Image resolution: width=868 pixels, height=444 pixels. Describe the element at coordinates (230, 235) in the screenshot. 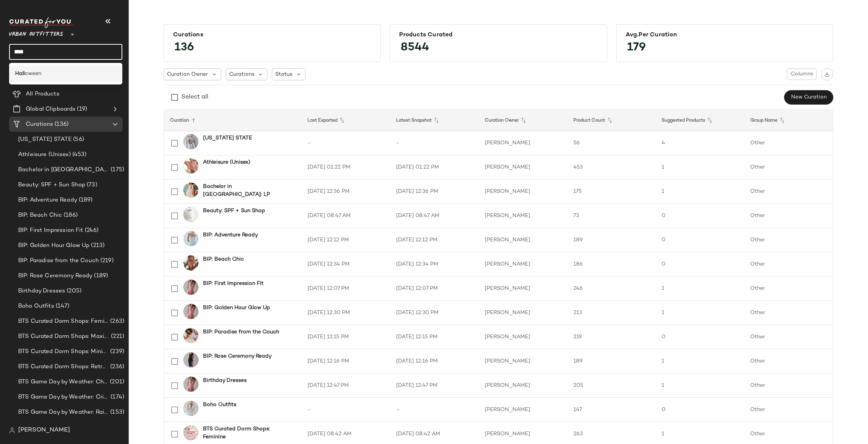

I see `b: BIP: Adventure Ready` at that location.